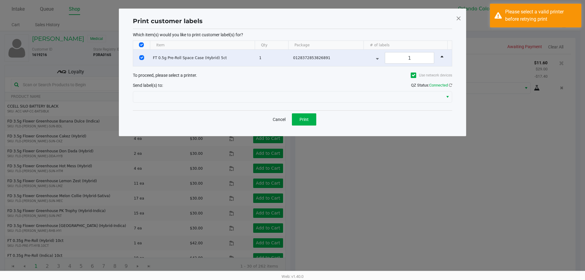  Describe the element at coordinates (148, 85) in the screenshot. I see `span: Send label(s) to:` at that location.